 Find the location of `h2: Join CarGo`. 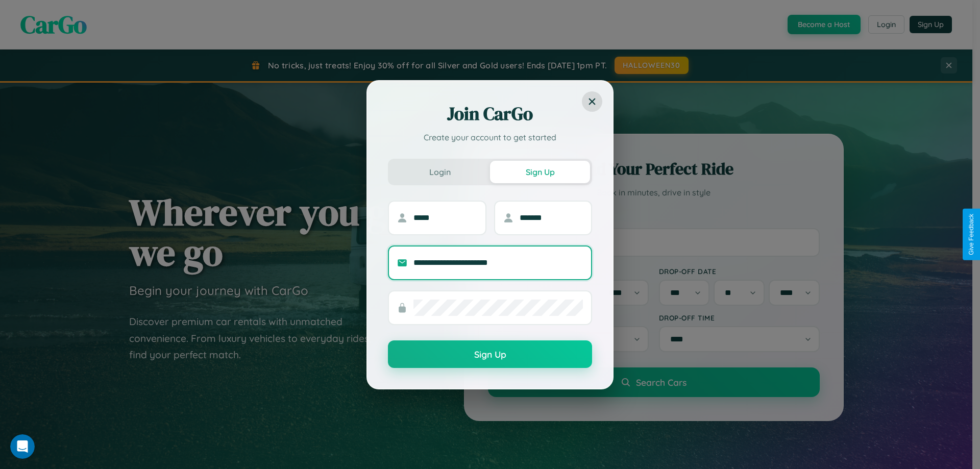

h2: Join CarGo is located at coordinates (490, 114).